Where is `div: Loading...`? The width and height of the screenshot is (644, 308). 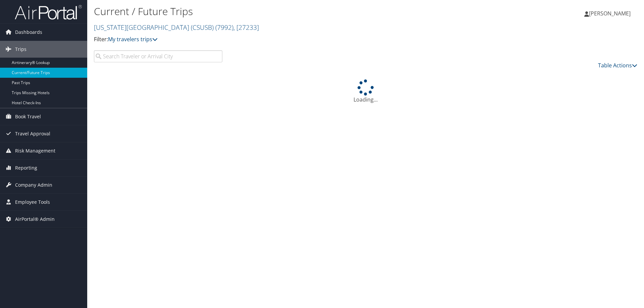
div: Loading... is located at coordinates (365, 92).